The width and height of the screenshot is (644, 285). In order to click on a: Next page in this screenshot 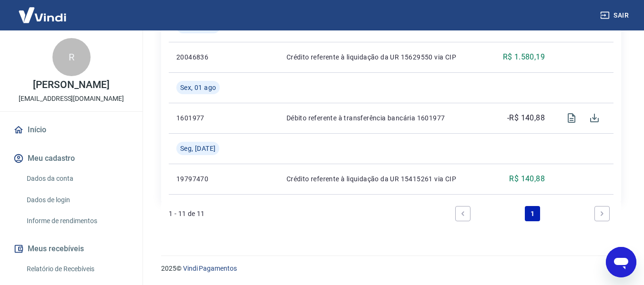, I will do `click(602, 214)`.